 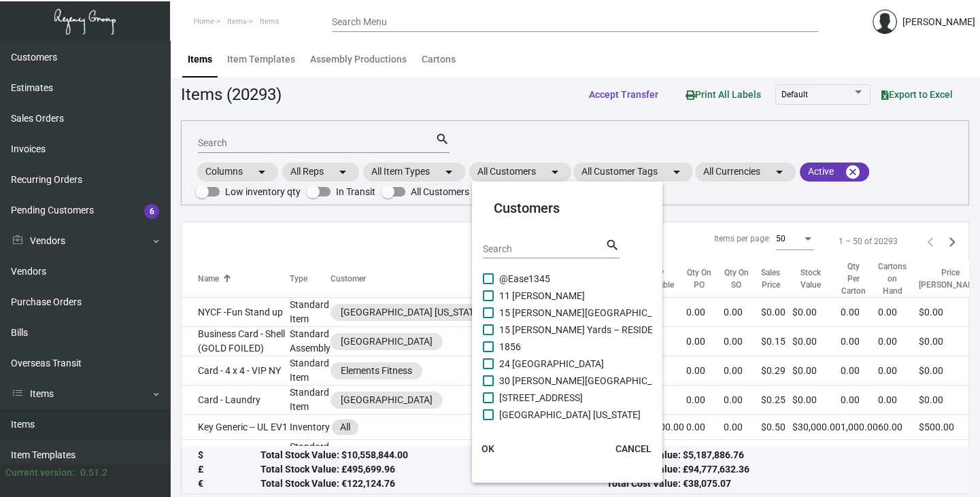 I want to click on button: OK, so click(x=488, y=449).